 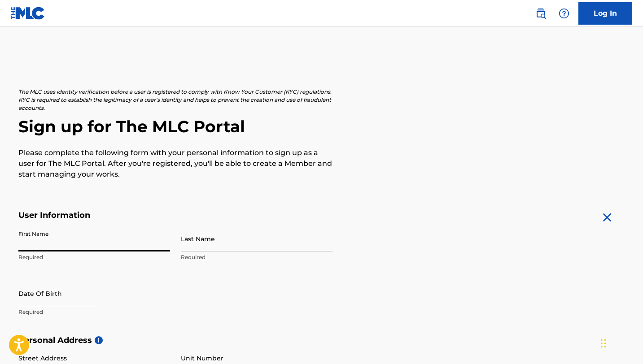 What do you see at coordinates (607, 217) in the screenshot?
I see `img: close` at bounding box center [607, 217].